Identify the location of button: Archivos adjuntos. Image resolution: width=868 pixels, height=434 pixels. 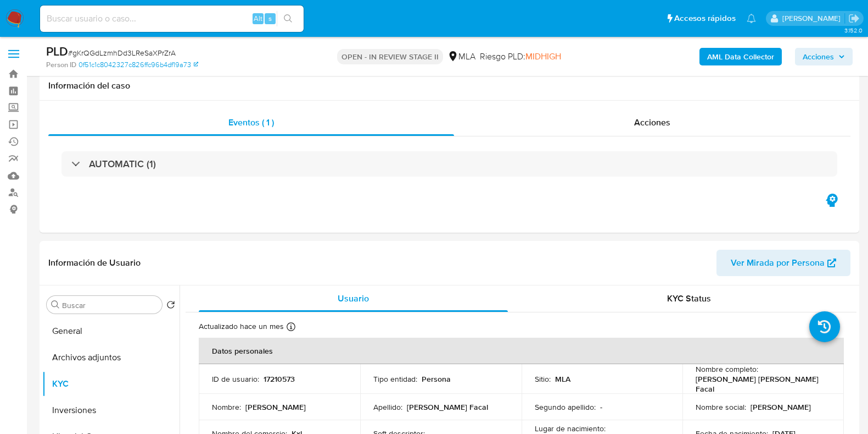
(111, 357).